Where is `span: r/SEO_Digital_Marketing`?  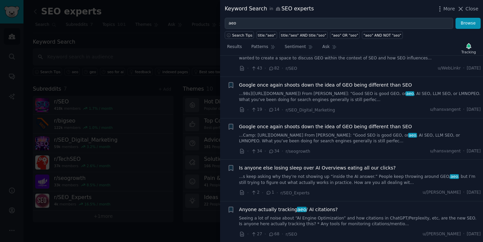
span: r/SEO_Digital_Marketing is located at coordinates (311, 110).